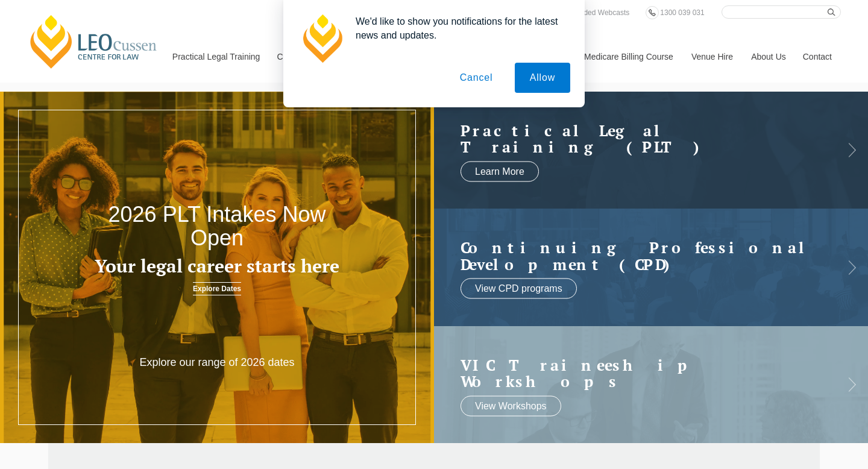 This screenshot has width=868, height=469. What do you see at coordinates (518, 289) in the screenshot?
I see `a: View CPD programs` at bounding box center [518, 289].